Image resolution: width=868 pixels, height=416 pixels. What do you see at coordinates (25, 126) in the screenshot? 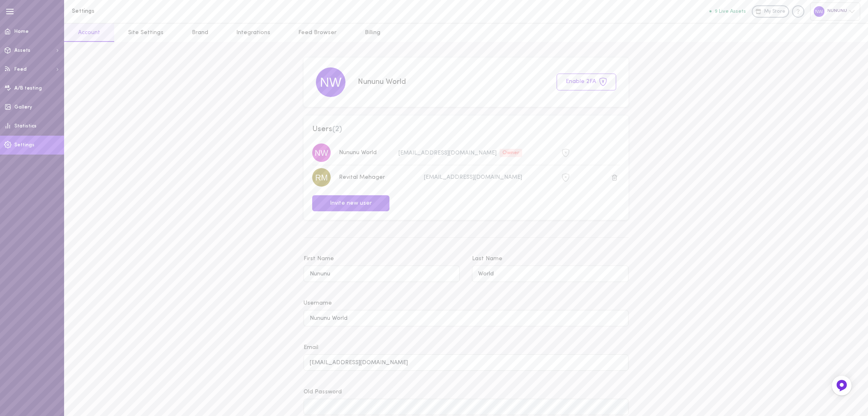
I see `span: Statistics` at bounding box center [25, 126].